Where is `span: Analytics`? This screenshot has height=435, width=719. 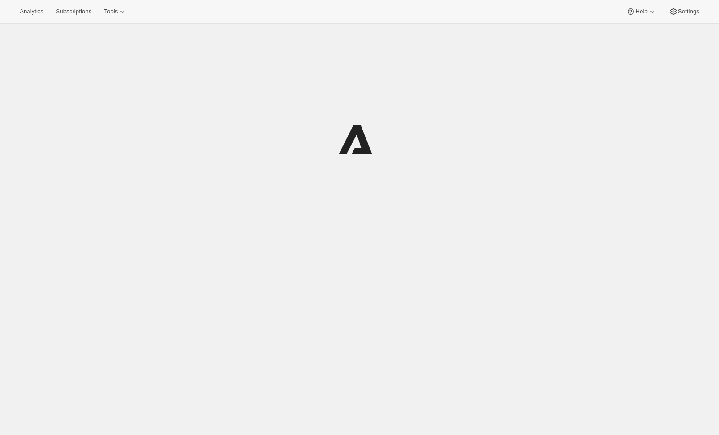 span: Analytics is located at coordinates (31, 12).